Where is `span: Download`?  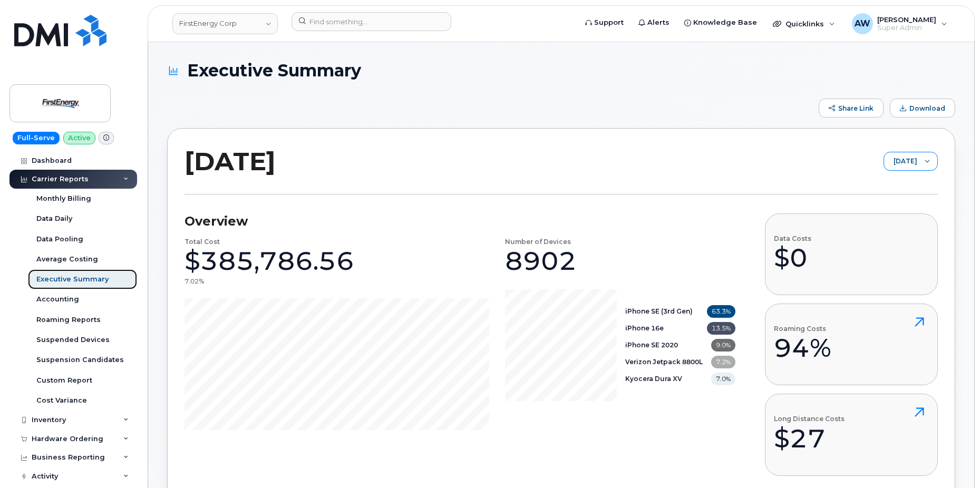
span: Download is located at coordinates (927, 108).